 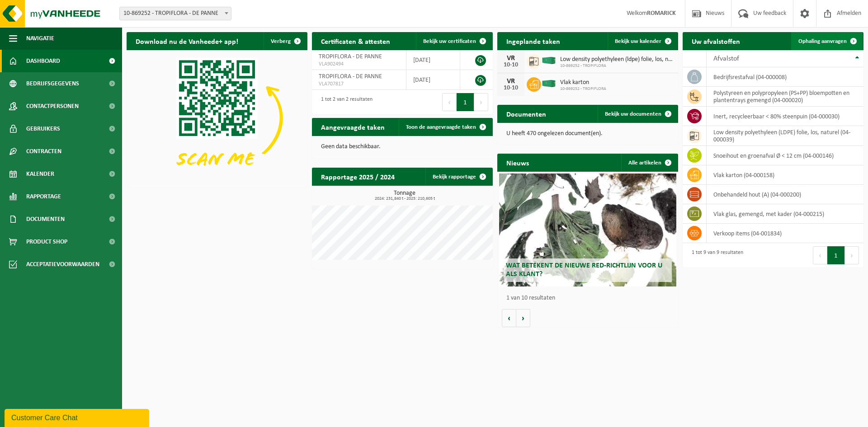 What do you see at coordinates (784, 77) in the screenshot?
I see `td: bedrijfsrestafval (04-000008)` at bounding box center [784, 77].